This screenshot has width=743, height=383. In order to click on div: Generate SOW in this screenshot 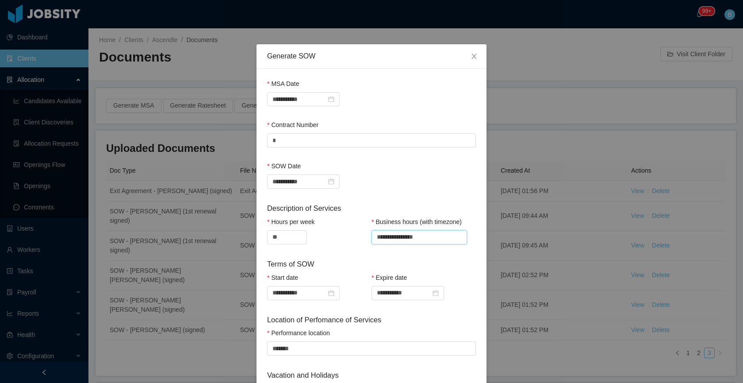, I will do `click(372, 56)`.